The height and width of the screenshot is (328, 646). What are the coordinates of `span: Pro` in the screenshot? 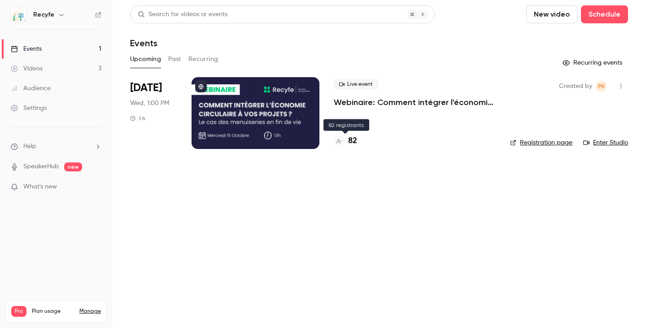 It's located at (19, 311).